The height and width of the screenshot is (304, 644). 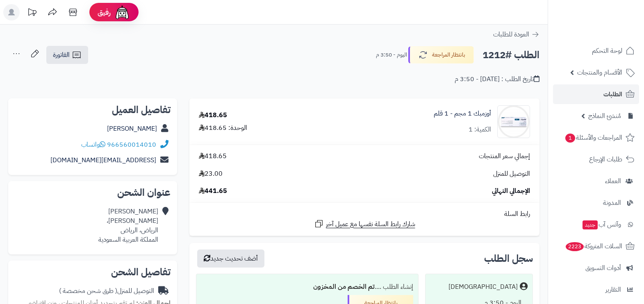 I want to click on span: 418.65, so click(x=213, y=156).